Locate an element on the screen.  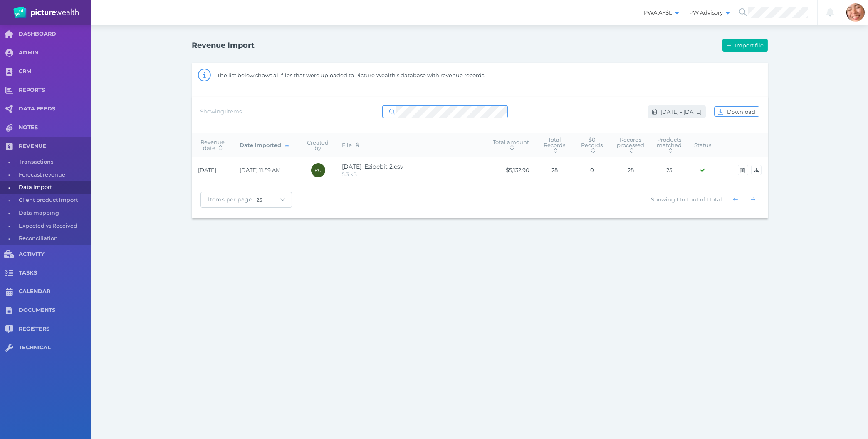
span: Showing 1 to 1 out of 1 total is located at coordinates (686, 199).